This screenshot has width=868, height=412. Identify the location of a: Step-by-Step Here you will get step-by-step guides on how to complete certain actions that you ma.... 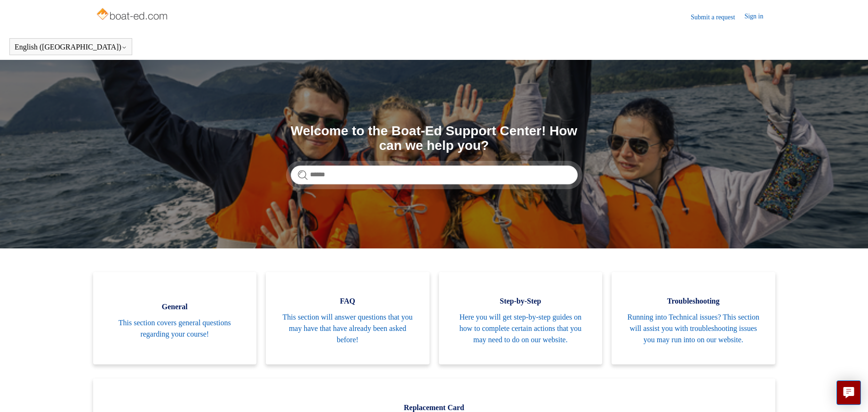
(521, 318).